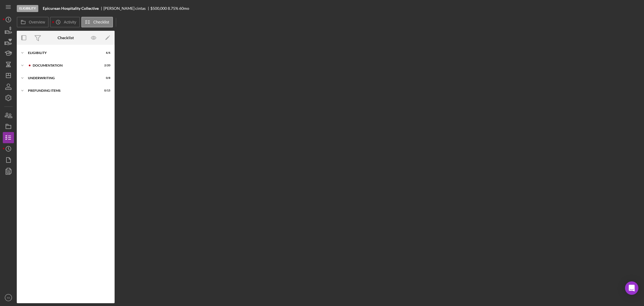 The width and height of the screenshot is (644, 306). I want to click on div: Open Intercom Messenger, so click(631, 288).